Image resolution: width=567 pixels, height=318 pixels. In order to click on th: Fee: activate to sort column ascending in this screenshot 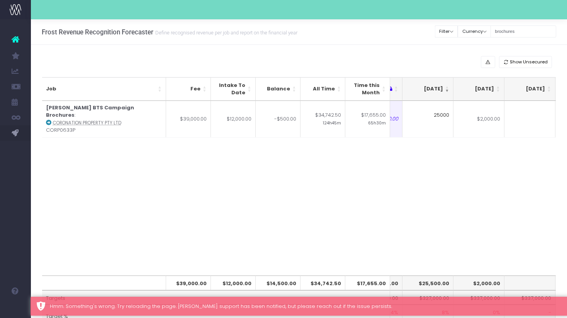, I will do `click(188, 89)`.